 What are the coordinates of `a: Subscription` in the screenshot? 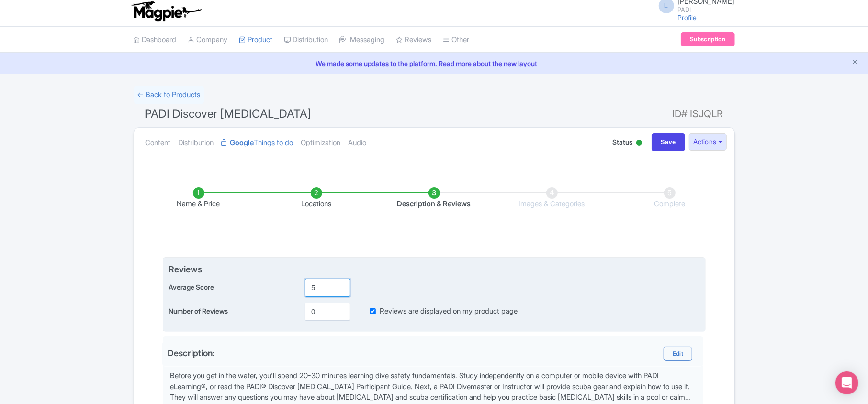 It's located at (707, 39).